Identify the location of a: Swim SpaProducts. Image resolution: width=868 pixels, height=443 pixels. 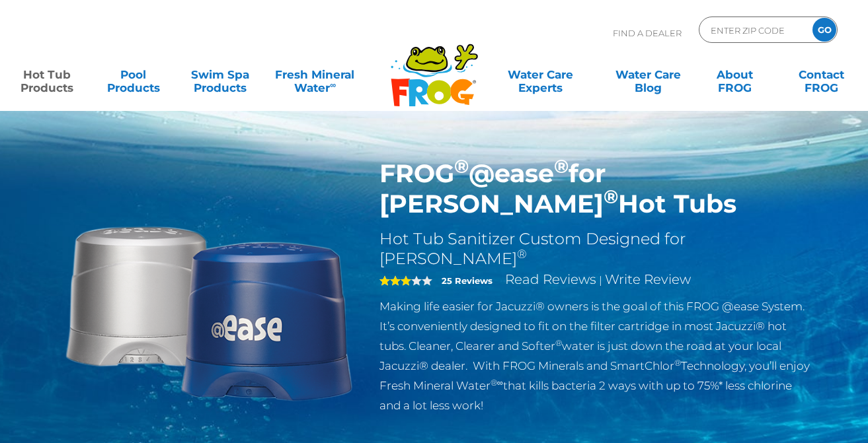
(220, 74).